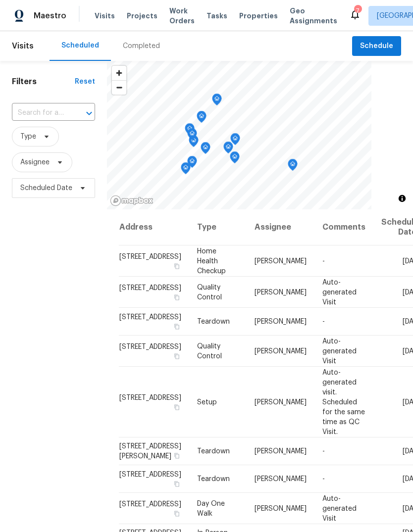 The image size is (413, 532). What do you see at coordinates (182, 16) in the screenshot?
I see `span: Work Orders` at bounding box center [182, 16].